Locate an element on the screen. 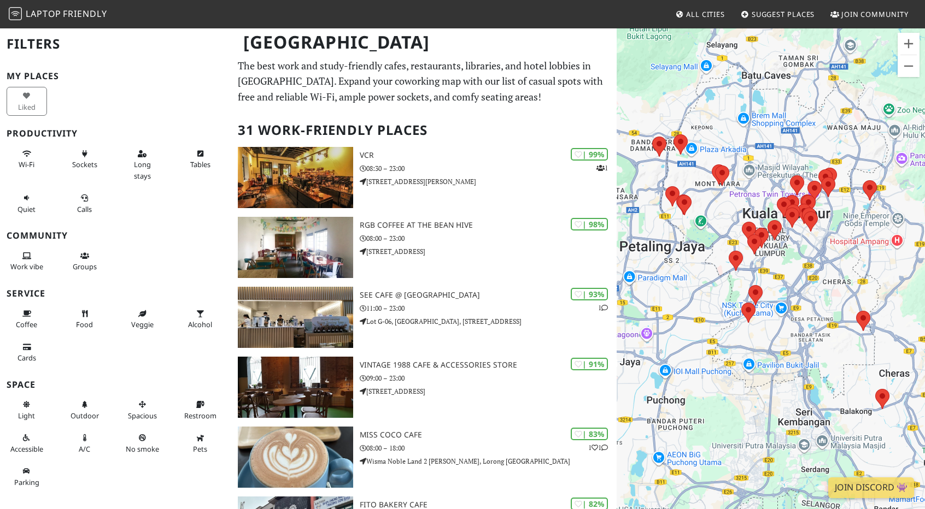  button: Tables is located at coordinates (200, 159).